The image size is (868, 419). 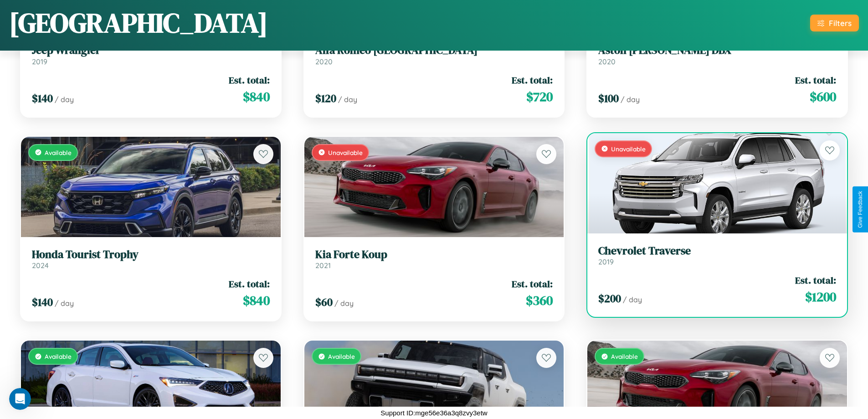 What do you see at coordinates (821, 297) in the screenshot?
I see `span: $ 1200` at bounding box center [821, 297].